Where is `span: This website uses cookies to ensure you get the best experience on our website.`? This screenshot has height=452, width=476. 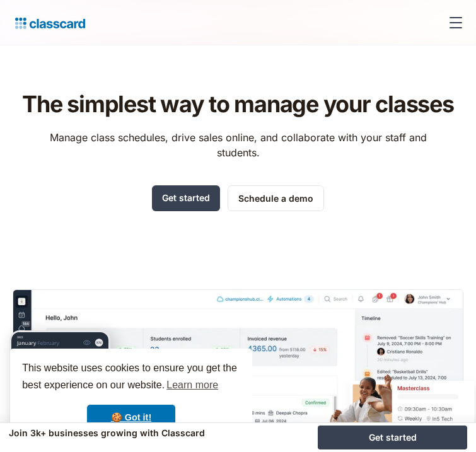
span: This website uses cookies to ensure you get the best experience on our website. is located at coordinates (131, 378).